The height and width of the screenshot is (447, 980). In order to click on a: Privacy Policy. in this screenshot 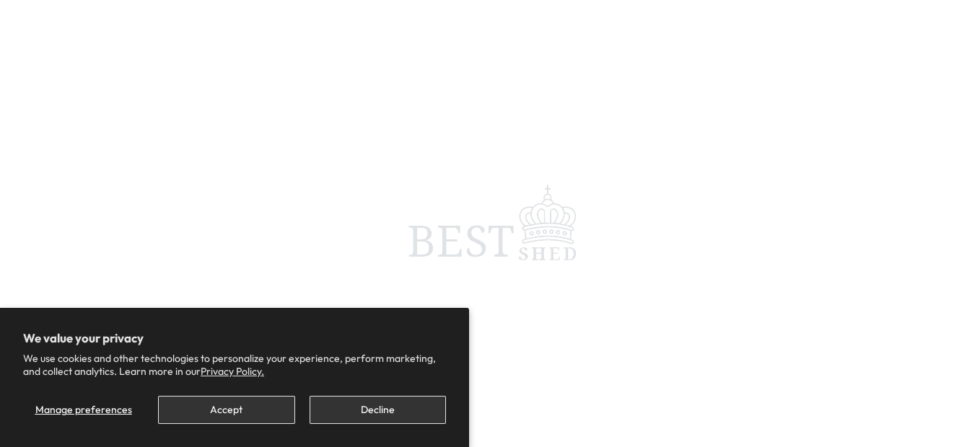, I will do `click(232, 371)`.